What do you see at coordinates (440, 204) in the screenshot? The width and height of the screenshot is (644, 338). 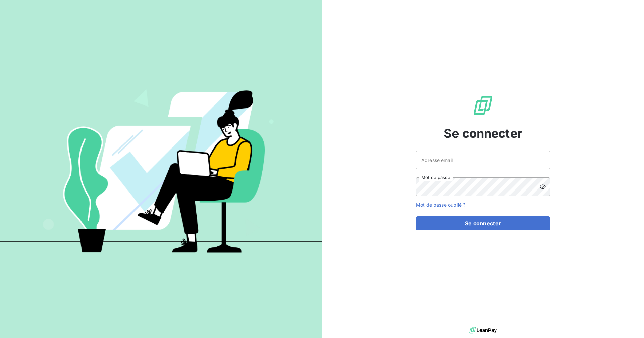 I see `a: Mot de passe oublié ?` at bounding box center [440, 204].